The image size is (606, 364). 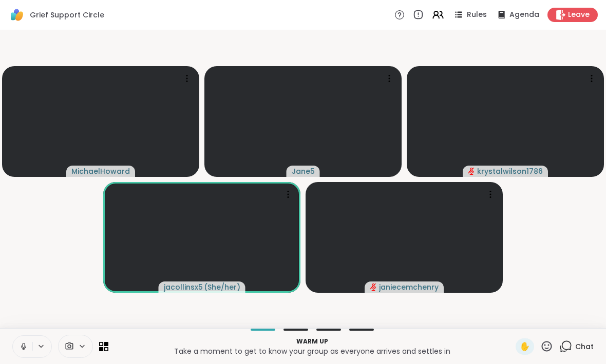 What do you see at coordinates (524, 15) in the screenshot?
I see `span: Agenda` at bounding box center [524, 15].